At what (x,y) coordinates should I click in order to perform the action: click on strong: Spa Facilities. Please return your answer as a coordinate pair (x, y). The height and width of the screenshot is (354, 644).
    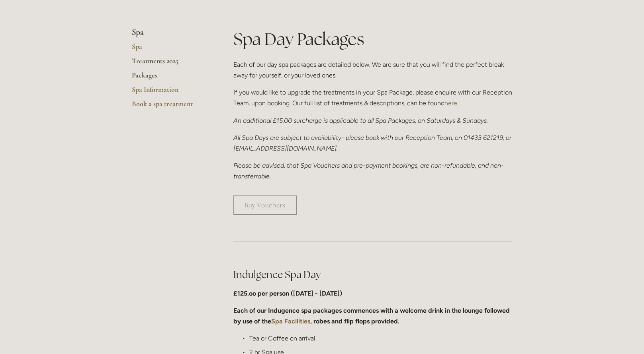
    Looking at the image, I should click on (291, 322).